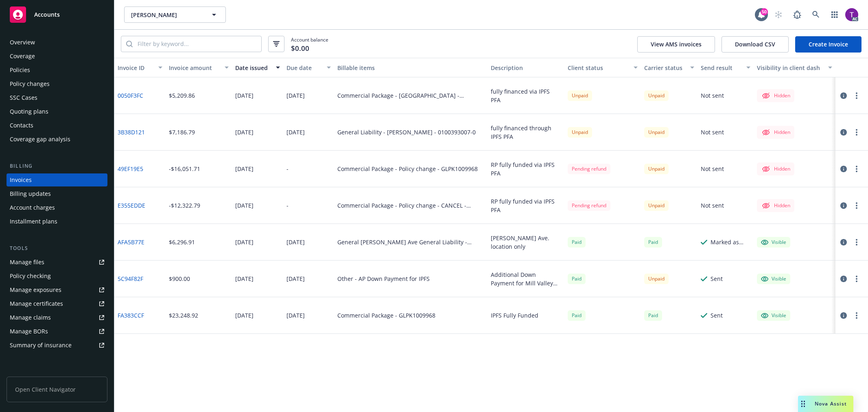 The height and width of the screenshot is (412, 868). What do you see at coordinates (669, 68) in the screenshot?
I see `button: Carrier status` at bounding box center [669, 68].